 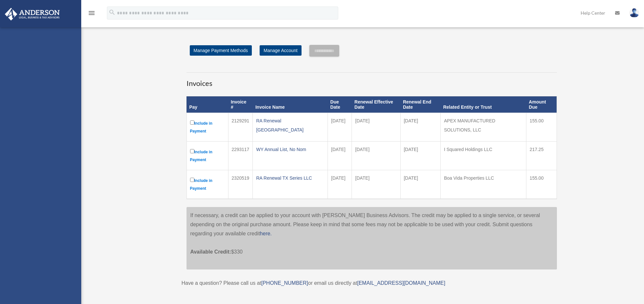 I want to click on th: Amount Due, so click(x=541, y=104).